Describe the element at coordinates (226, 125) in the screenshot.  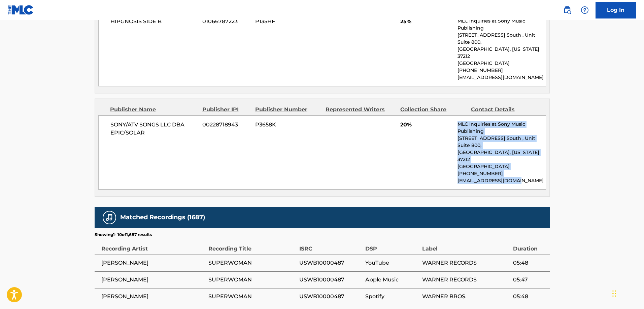
I see `span: 00228718943` at that location.